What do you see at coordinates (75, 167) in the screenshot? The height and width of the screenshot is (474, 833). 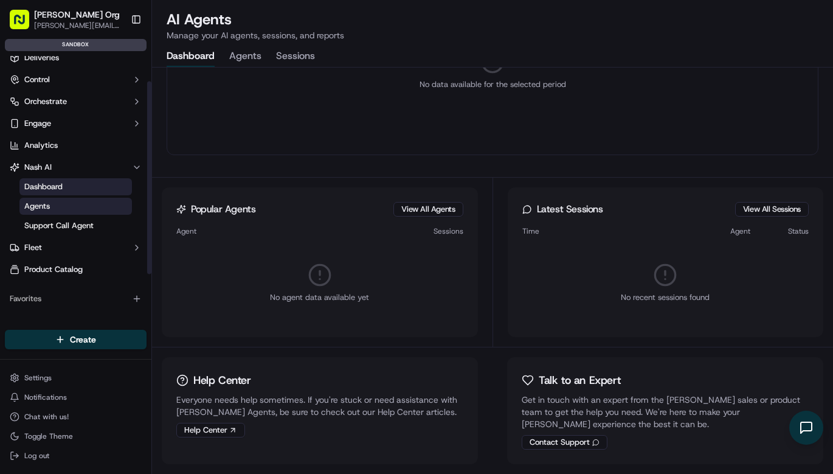 I see `button: Nash AI` at bounding box center [75, 167].